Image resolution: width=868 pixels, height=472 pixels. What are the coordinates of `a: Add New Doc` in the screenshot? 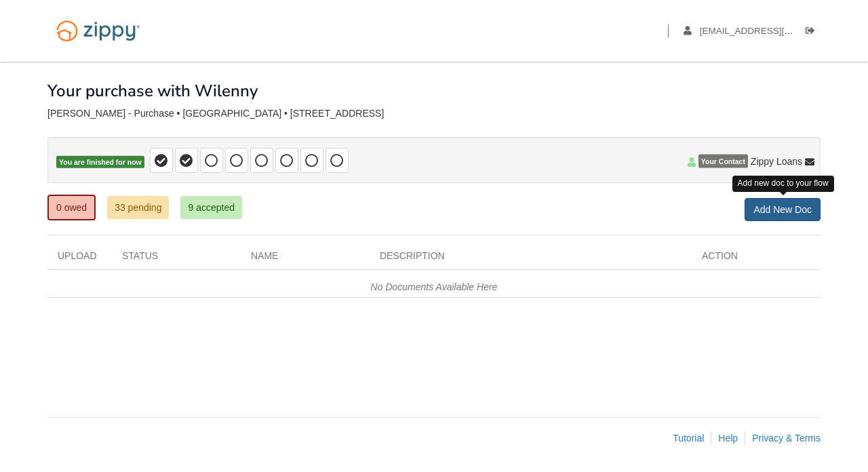 It's located at (783, 210).